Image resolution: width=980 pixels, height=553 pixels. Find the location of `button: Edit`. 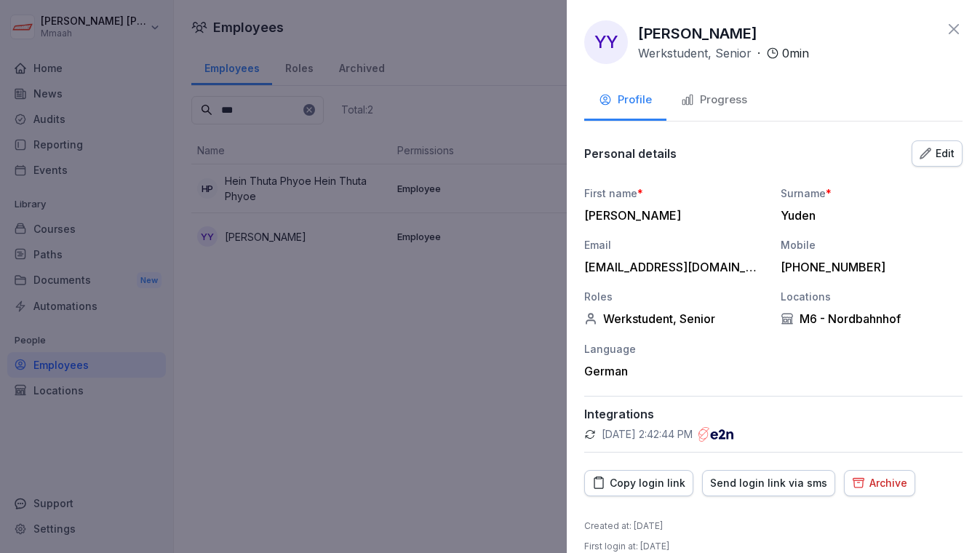

button: Edit is located at coordinates (937, 153).